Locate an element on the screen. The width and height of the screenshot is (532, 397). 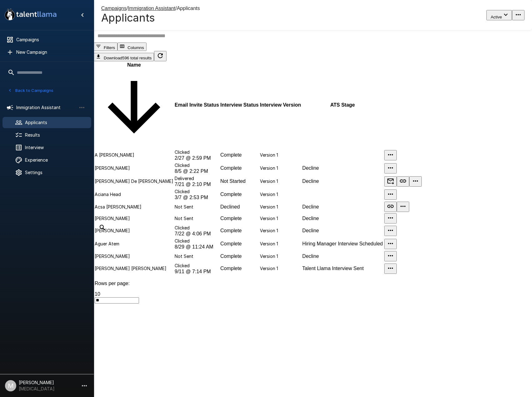
span: Name is located at coordinates (134, 105).